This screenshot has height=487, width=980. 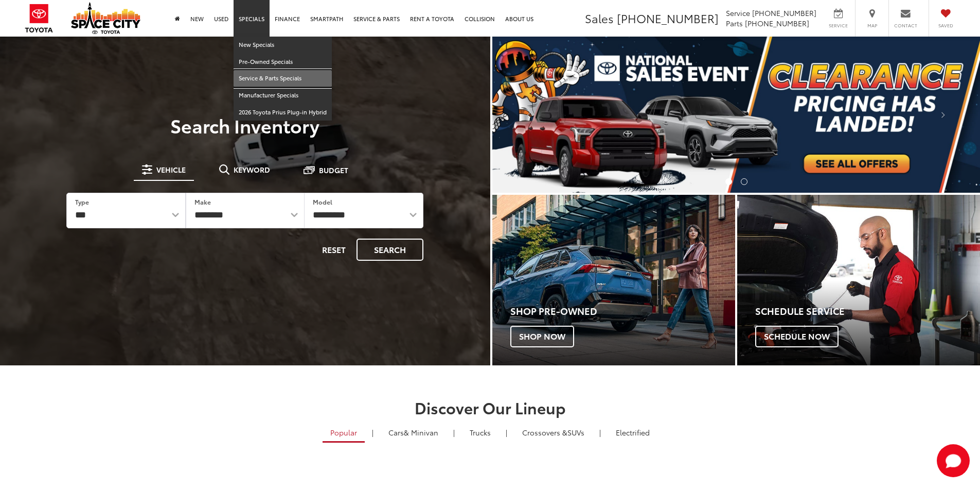 What do you see at coordinates (744, 182) in the screenshot?
I see `li: Go to slide number 2.` at bounding box center [744, 182].